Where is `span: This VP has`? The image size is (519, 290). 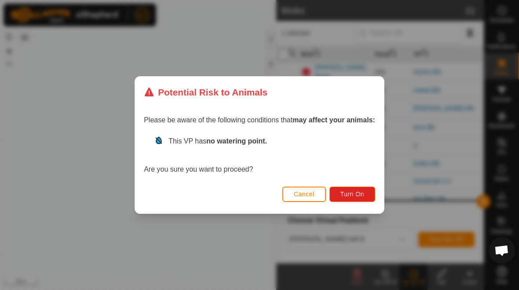 span: This VP has is located at coordinates (218, 141).